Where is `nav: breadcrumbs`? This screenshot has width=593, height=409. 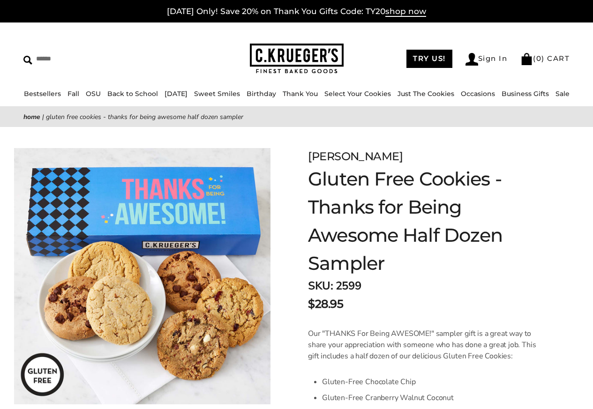
nav: breadcrumbs is located at coordinates (296, 117).